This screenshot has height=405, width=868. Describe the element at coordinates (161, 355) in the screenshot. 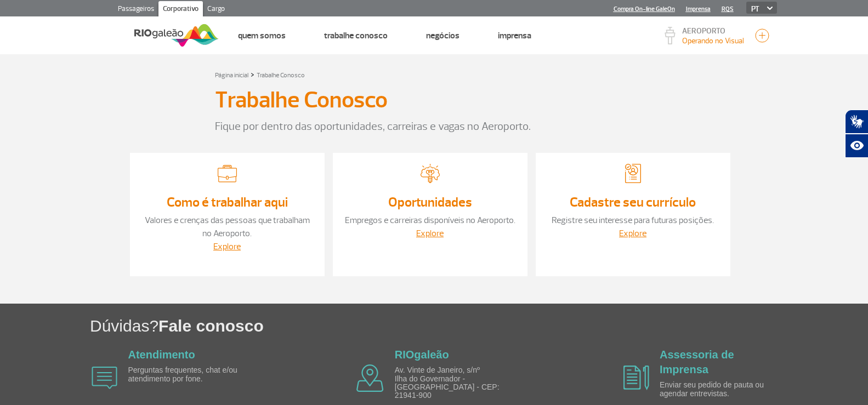

I see `a: Atendimento` at that location.